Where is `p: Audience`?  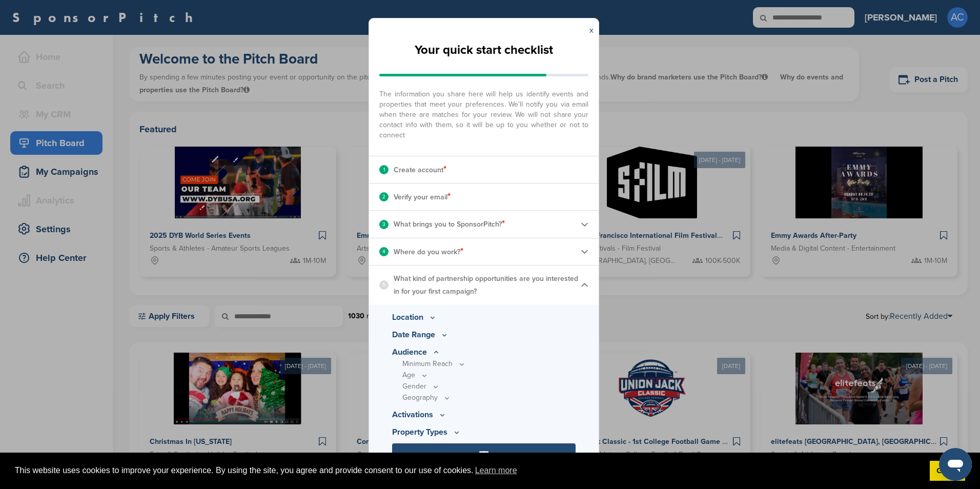 p: Audience is located at coordinates (484, 352).